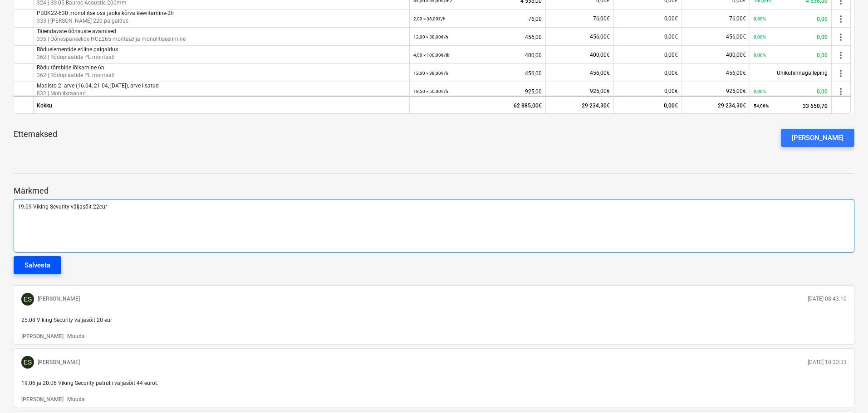 The image size is (868, 413). Describe the element at coordinates (35, 138) in the screenshot. I see `p: Ettemaksed` at that location.